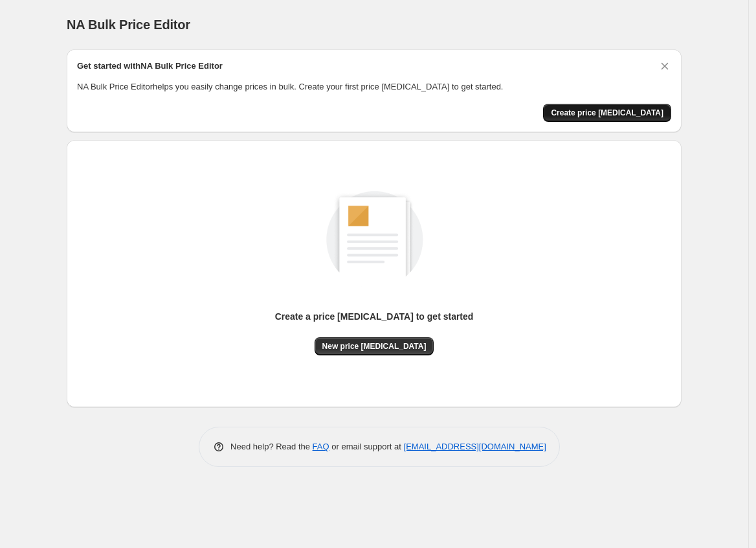 Image resolution: width=756 pixels, height=548 pixels. What do you see at coordinates (271, 445) in the screenshot?
I see `span: Need help? Read the` at bounding box center [271, 445].